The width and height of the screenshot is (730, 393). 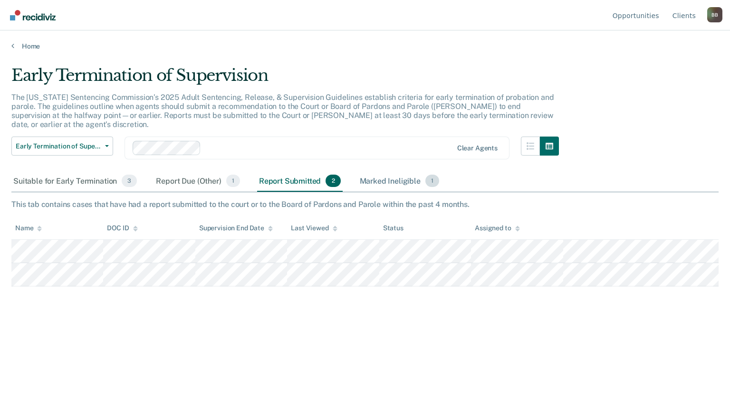 I want to click on div: Name, so click(x=29, y=228).